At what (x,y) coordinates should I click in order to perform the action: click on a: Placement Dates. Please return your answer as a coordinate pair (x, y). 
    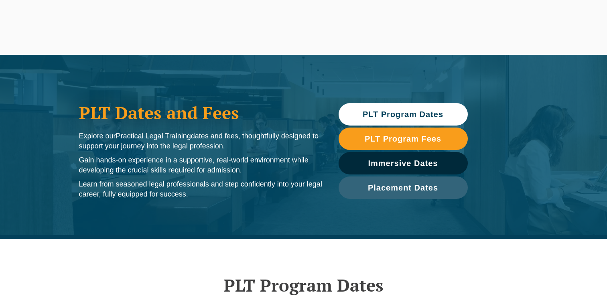
    Looking at the image, I should click on (403, 188).